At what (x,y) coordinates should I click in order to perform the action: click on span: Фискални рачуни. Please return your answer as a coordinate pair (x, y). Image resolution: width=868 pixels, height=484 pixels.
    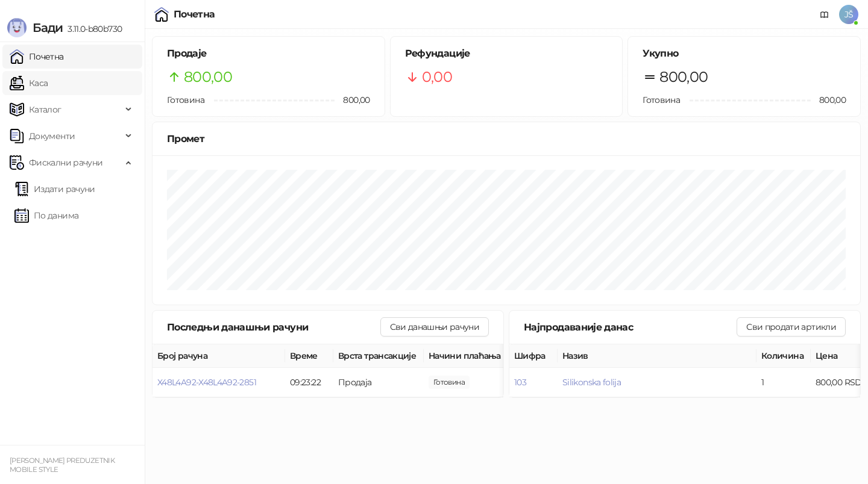
    Looking at the image, I should click on (66, 162).